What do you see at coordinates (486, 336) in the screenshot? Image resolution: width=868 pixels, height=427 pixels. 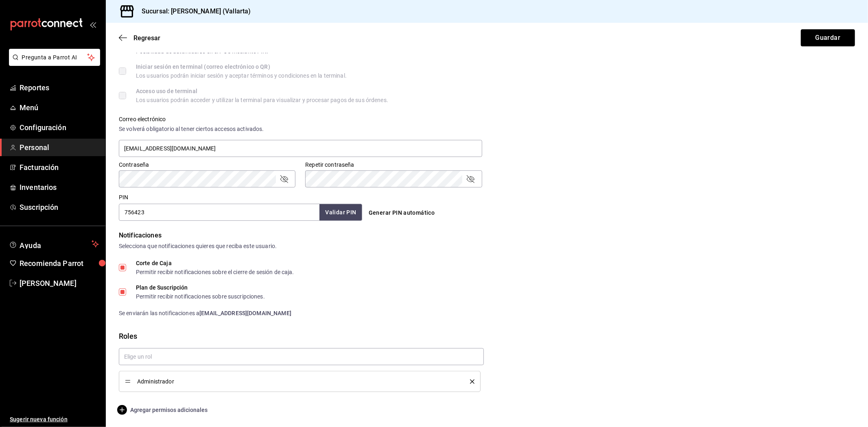 I see `div: Roles` at bounding box center [486, 336].